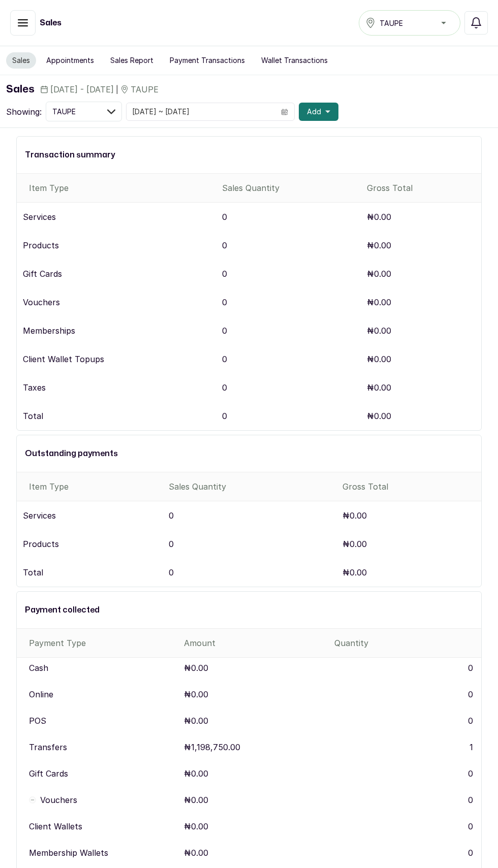  Describe the element at coordinates (104, 721) in the screenshot. I see `p: POS` at that location.